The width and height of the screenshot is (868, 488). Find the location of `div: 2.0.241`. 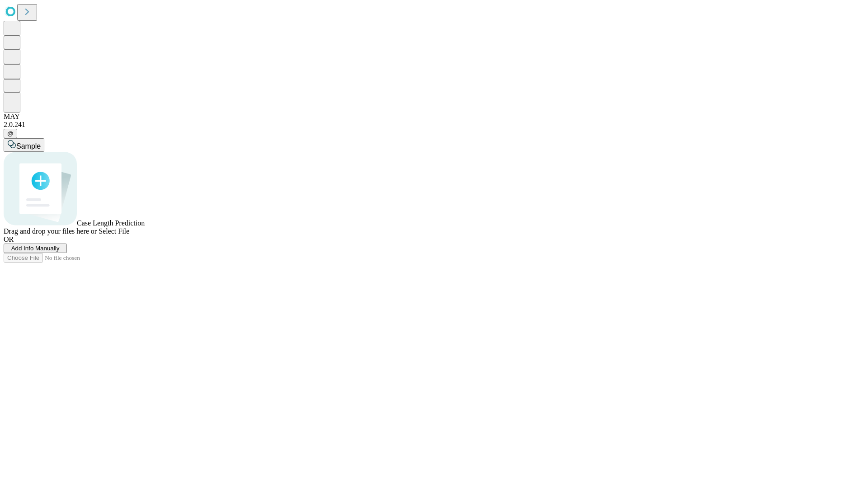

div: 2.0.241 is located at coordinates (434, 124).